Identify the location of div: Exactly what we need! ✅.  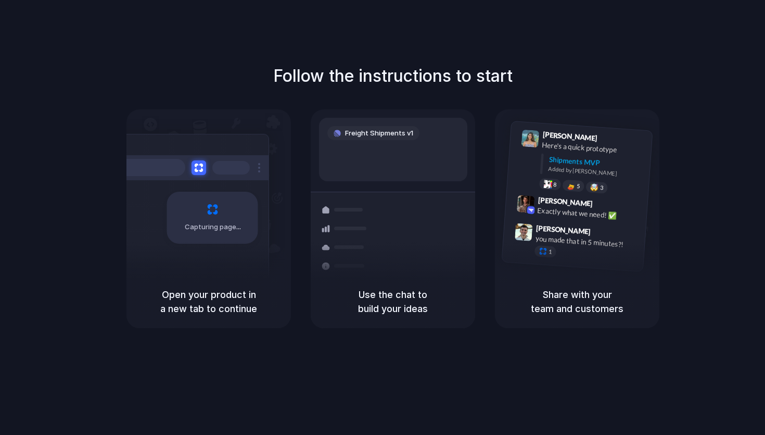
(589, 213).